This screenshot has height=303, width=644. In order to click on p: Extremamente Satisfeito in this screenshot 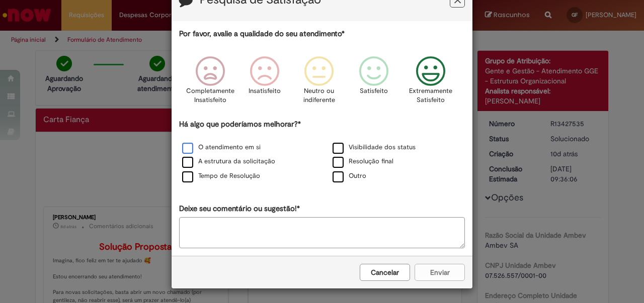, I will do `click(431, 95)`.